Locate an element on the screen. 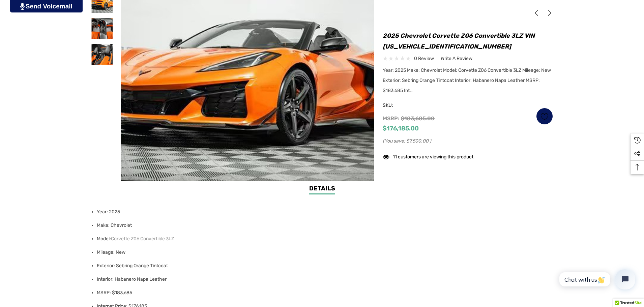 The width and height of the screenshot is (644, 307). span: Chat with us is located at coordinates (33, 16).